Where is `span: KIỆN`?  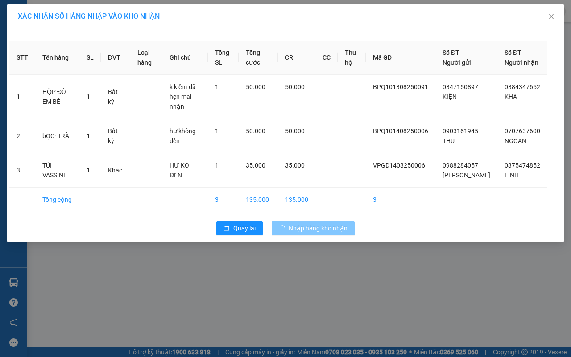
span: KIỆN is located at coordinates (450, 97).